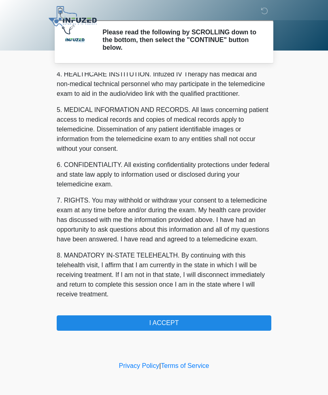  I want to click on p: 6. CONFIDENTIALITY. All existing confidentiality protections under federal and state law apply to..., so click(164, 175).